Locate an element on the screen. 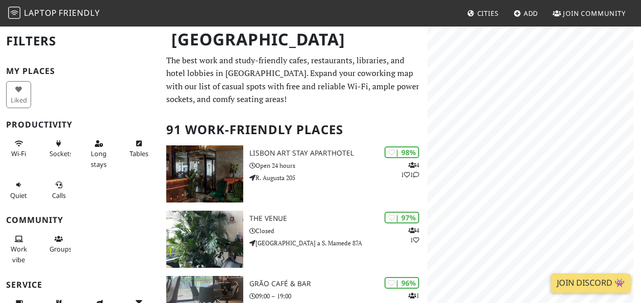 This screenshot has width=641, height=303. span: Power sockets is located at coordinates (61, 154).